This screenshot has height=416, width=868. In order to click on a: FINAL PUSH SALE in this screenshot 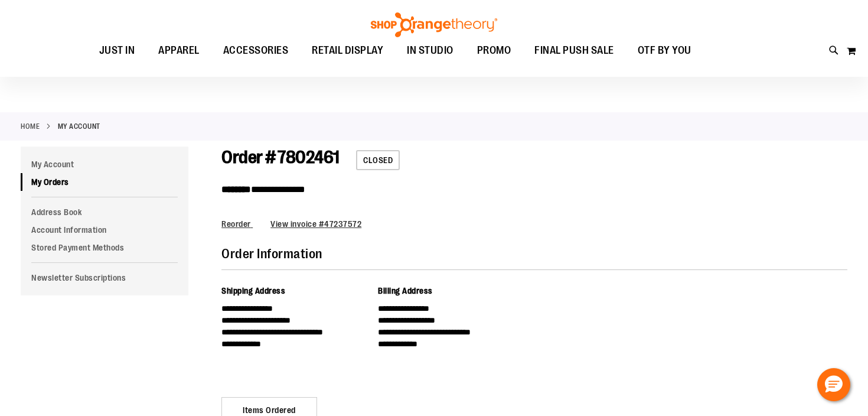, I will do `click(574, 51)`.